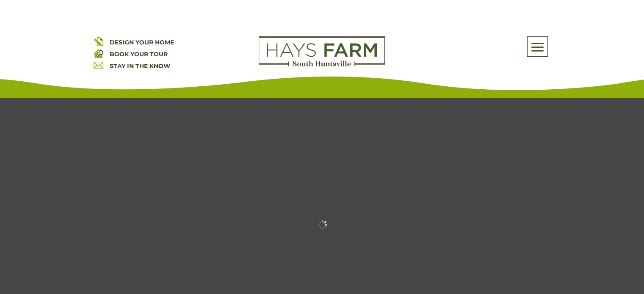  What do you see at coordinates (98, 53) in the screenshot?
I see `img: book your home tour` at bounding box center [98, 53].